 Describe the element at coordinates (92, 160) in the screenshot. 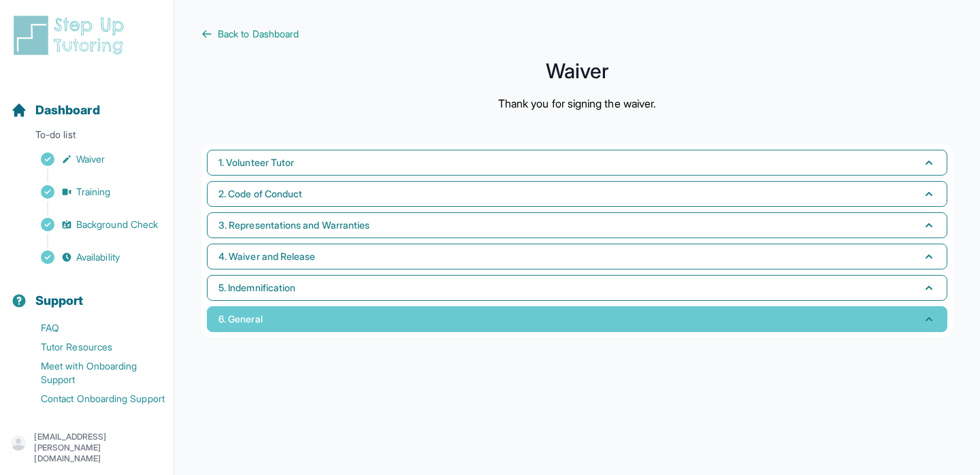

I see `a: Waiver` at that location.